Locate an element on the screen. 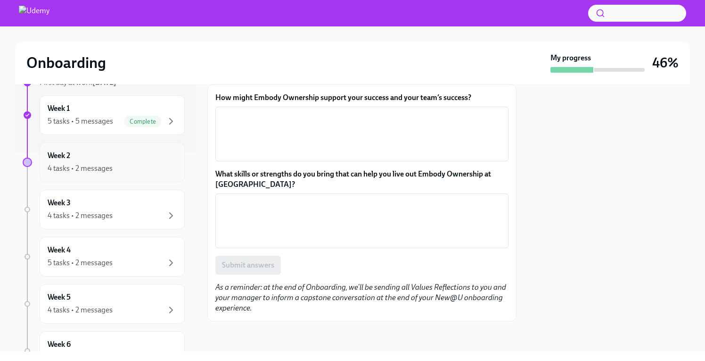 The height and width of the screenshot is (361, 705). a: Week 24 tasks • 2 messages is located at coordinates (104, 162).